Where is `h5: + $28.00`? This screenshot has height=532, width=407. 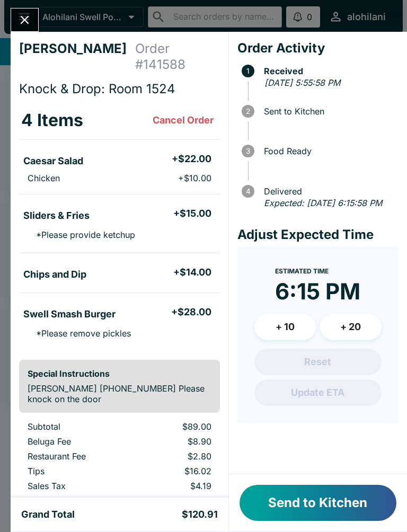 h5: + $28.00 is located at coordinates (191, 312).